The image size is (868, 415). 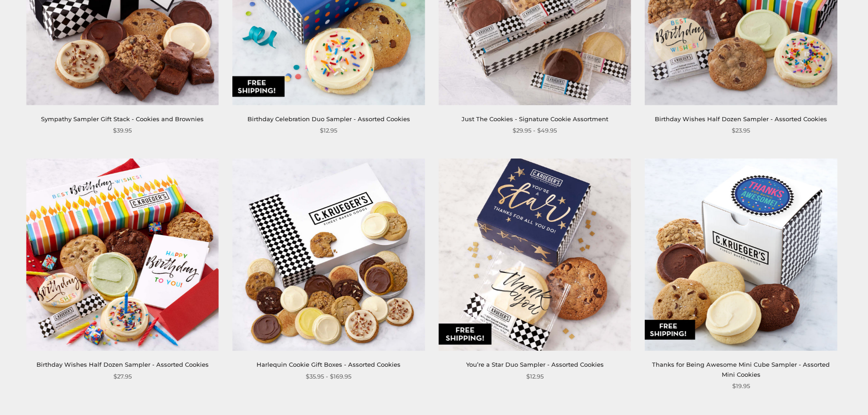 What do you see at coordinates (329, 119) in the screenshot?
I see `a: Birthday Celebration Duo Sampler - Assorted Cookies` at bounding box center [329, 119].